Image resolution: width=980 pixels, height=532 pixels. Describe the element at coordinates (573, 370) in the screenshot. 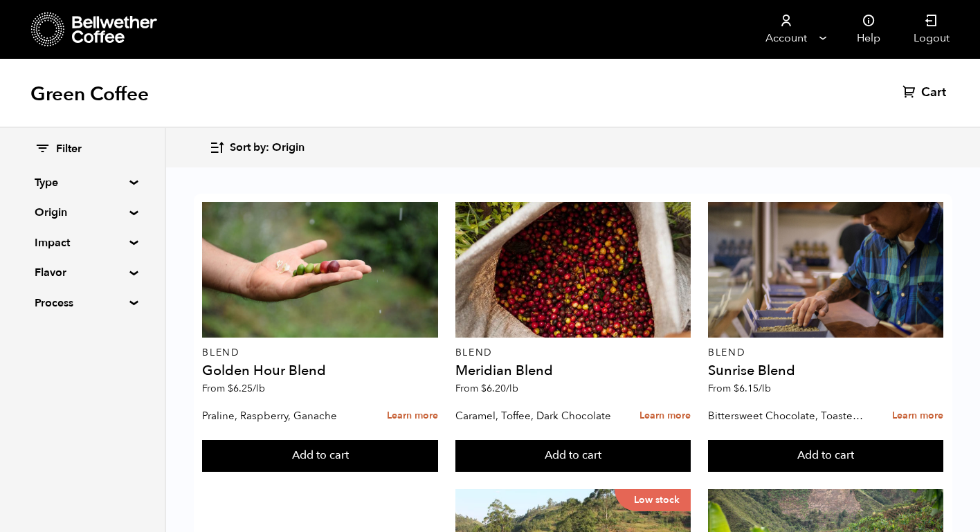

I see `h4: Meridian Blend` at that location.